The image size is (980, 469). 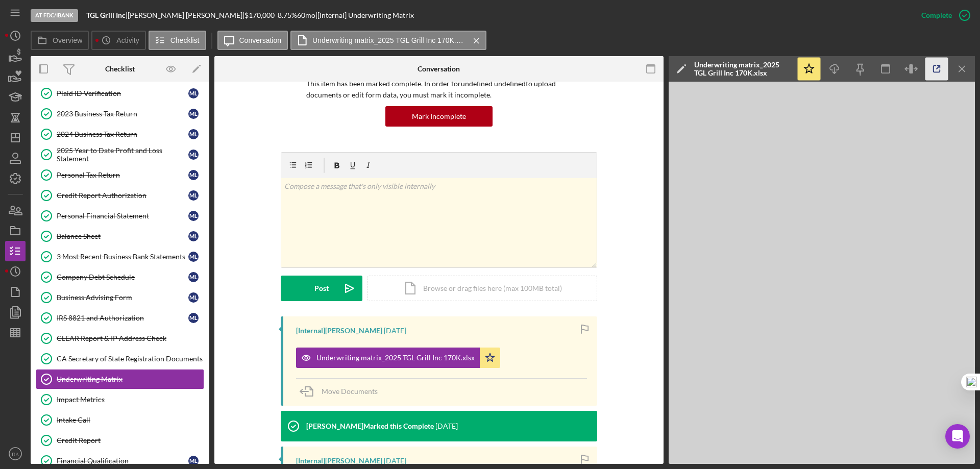 I want to click on a: Credit Report, so click(x=120, y=441).